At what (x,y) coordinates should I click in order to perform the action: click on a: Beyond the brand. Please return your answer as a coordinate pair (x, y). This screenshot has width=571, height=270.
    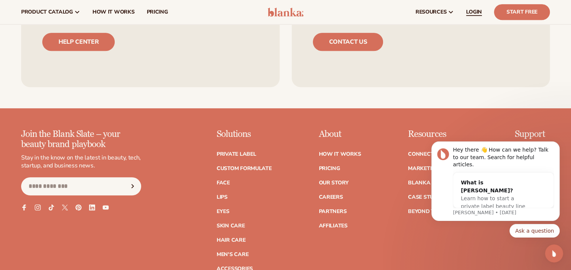
    Looking at the image, I should click on (435, 212).